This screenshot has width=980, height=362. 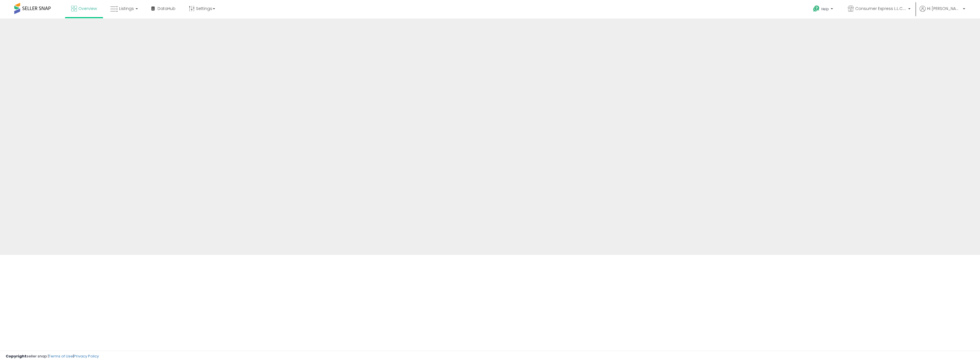 What do you see at coordinates (87, 9) in the screenshot?
I see `span: Overview` at bounding box center [87, 9].